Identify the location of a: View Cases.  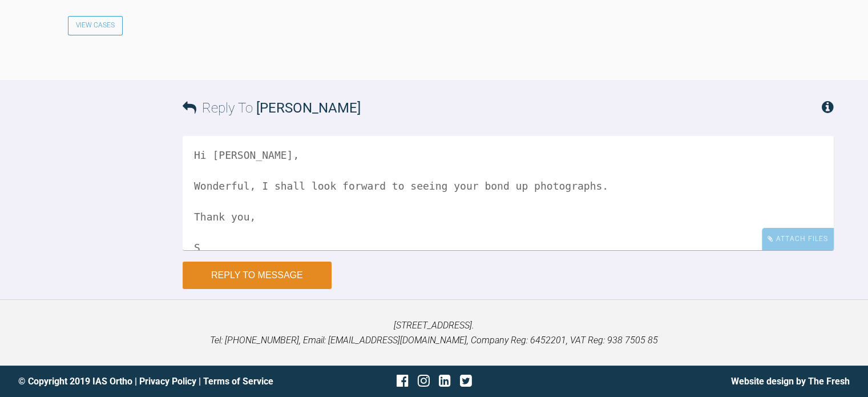
(95, 26).